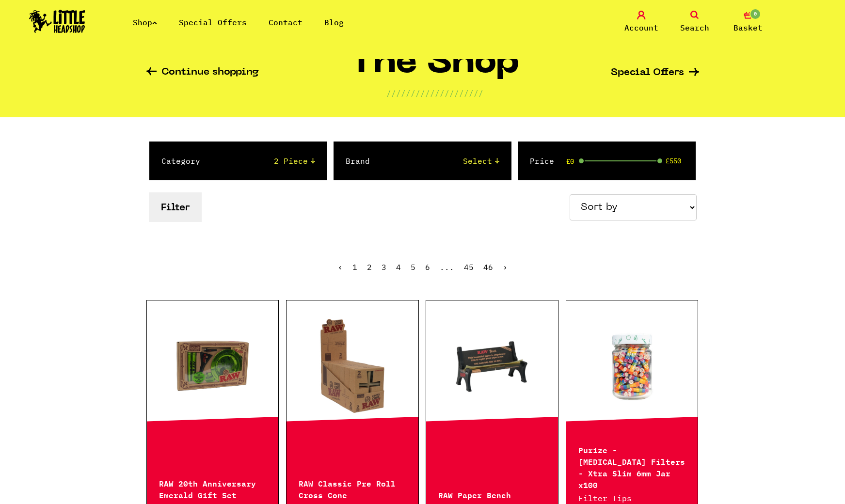  I want to click on p: RAW Paper Bench, so click(492, 494).